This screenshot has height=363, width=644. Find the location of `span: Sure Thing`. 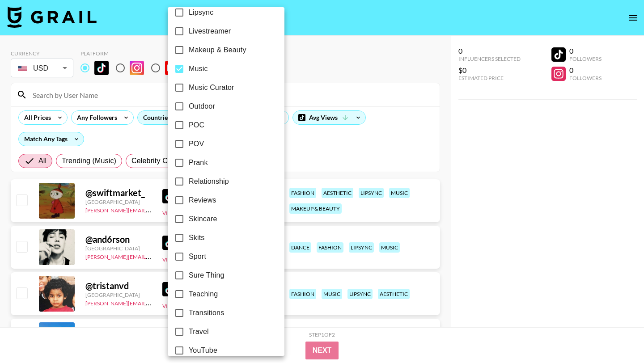

span: Sure Thing is located at coordinates (206, 275).